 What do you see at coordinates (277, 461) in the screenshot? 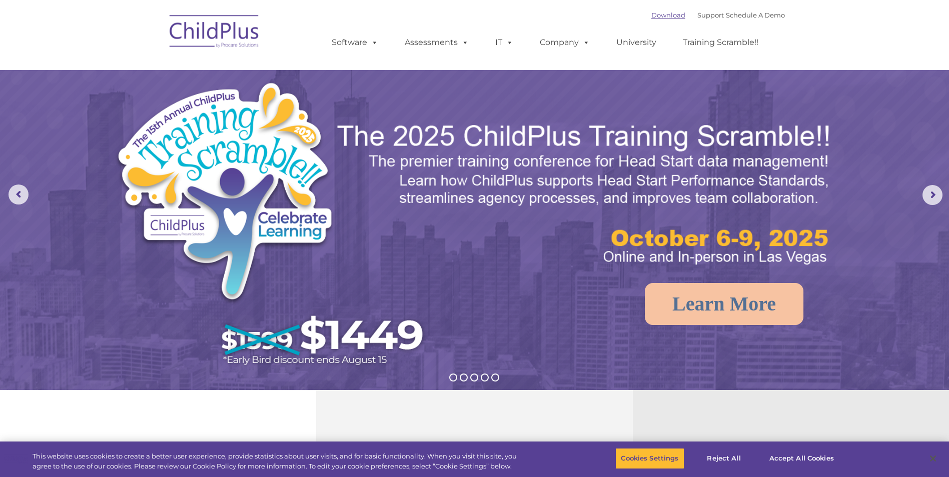
I see `div: This website uses cookies to create a better user experience, provide statistics about user visit...` at bounding box center [277, 461].